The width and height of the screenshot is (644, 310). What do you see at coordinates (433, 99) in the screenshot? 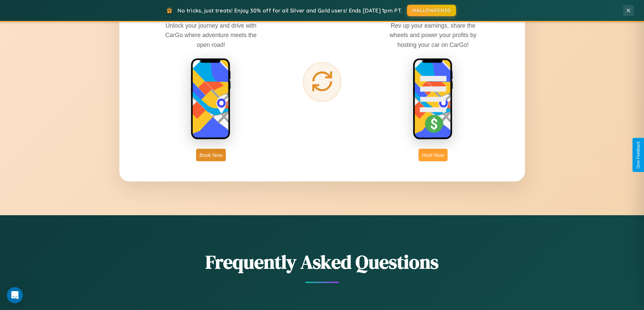
I see `img: host phone` at bounding box center [433, 99].